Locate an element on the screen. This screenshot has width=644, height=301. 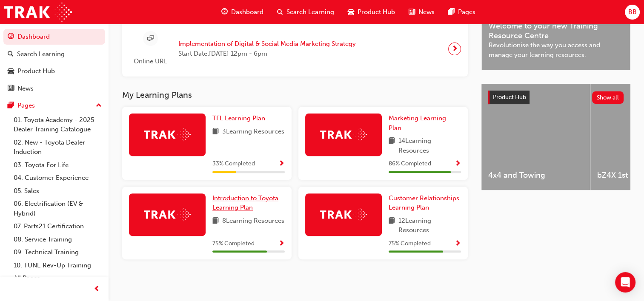
div: News is located at coordinates (25, 88).